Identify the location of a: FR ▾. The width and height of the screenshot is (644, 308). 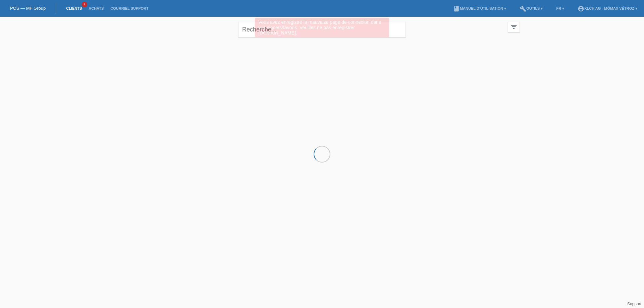
(561, 9).